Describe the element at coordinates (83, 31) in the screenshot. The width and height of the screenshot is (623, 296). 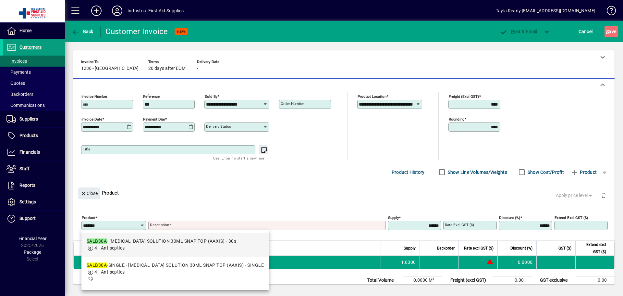
I see `app-page-header-button: Back` at that location.